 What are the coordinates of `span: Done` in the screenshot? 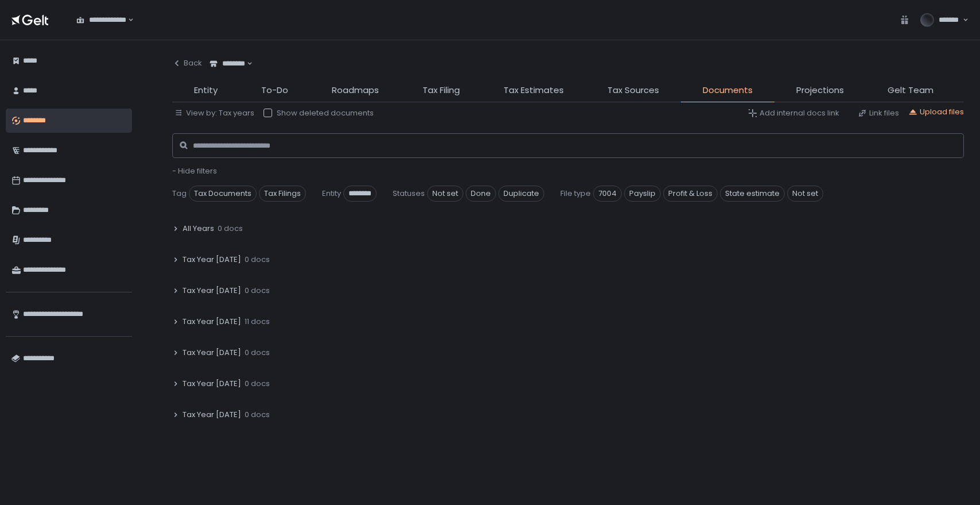 It's located at (480, 194).